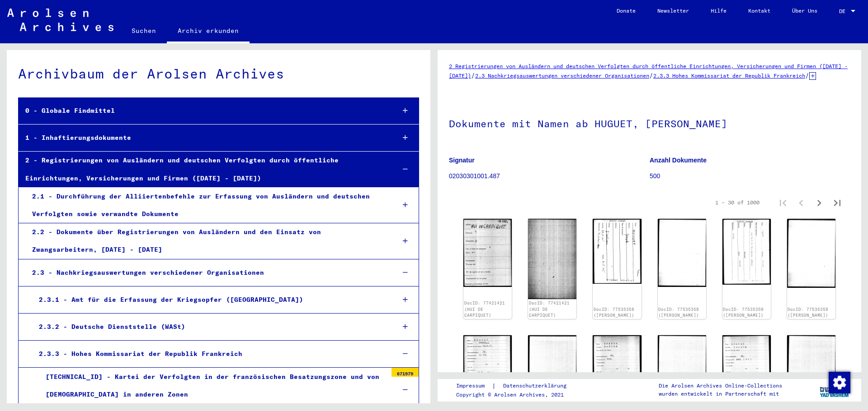  I want to click on img: yv_logo.png, so click(834, 390).